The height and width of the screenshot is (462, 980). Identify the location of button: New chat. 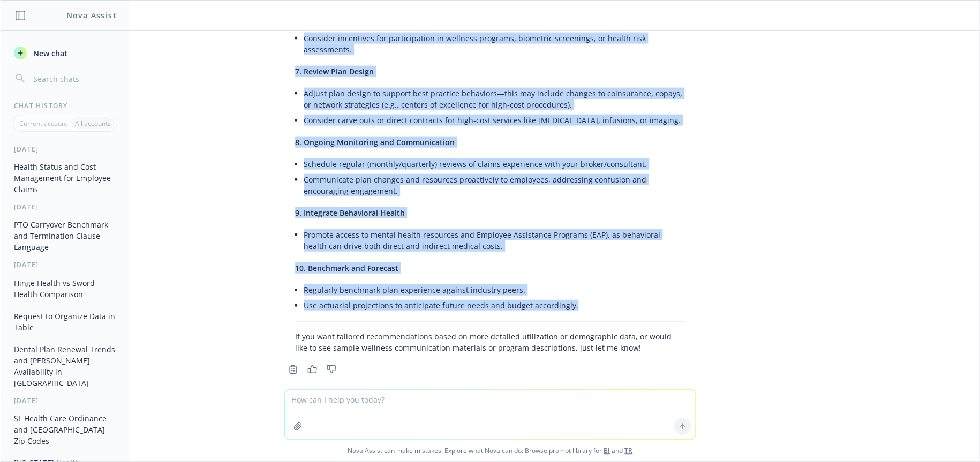
(64, 53).